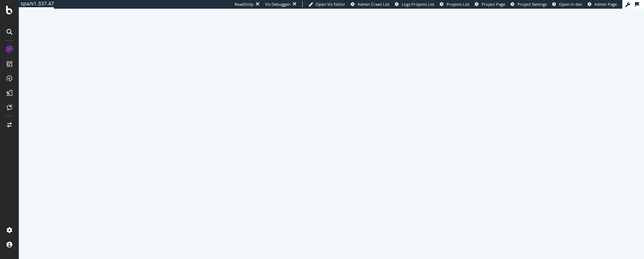 The width and height of the screenshot is (644, 259). I want to click on a: Admin Page, so click(602, 4).